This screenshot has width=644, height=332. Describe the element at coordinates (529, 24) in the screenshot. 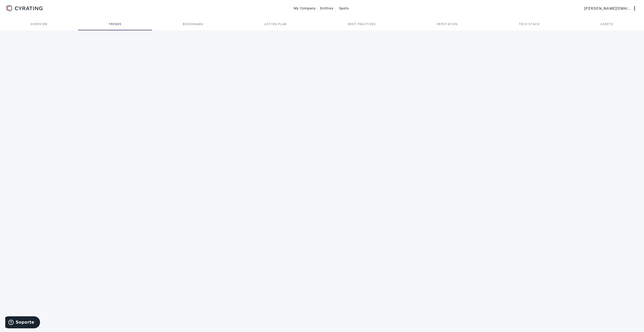

I see `span: Tech Stack` at that location.